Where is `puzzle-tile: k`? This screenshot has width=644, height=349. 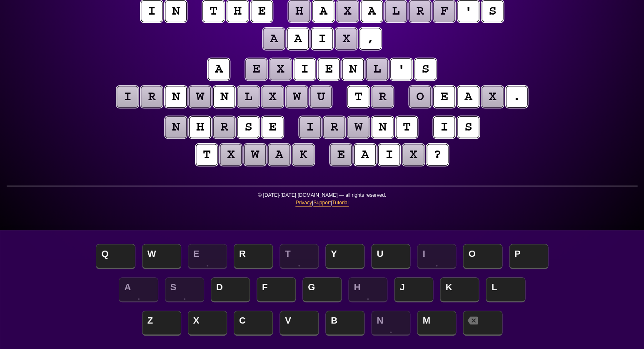
puzzle-tile: k is located at coordinates (303, 155).